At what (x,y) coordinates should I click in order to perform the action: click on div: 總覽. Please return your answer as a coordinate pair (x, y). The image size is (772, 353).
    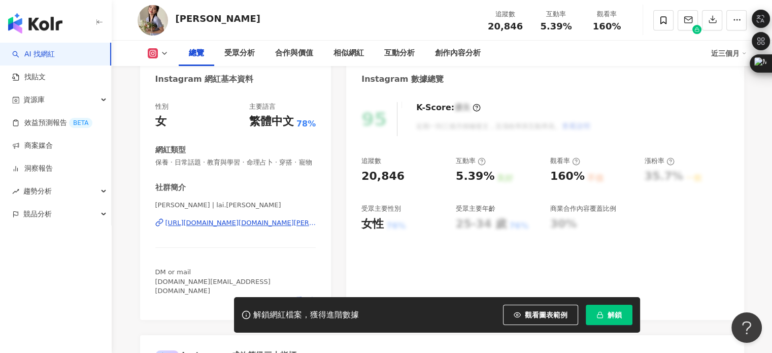
    Looking at the image, I should click on (196, 53).